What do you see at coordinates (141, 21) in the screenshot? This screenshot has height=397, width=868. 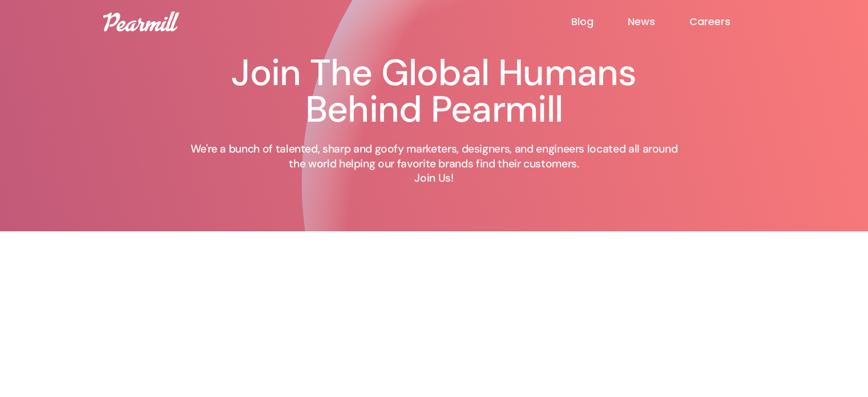 I see `img: Pearmill logo` at bounding box center [141, 21].